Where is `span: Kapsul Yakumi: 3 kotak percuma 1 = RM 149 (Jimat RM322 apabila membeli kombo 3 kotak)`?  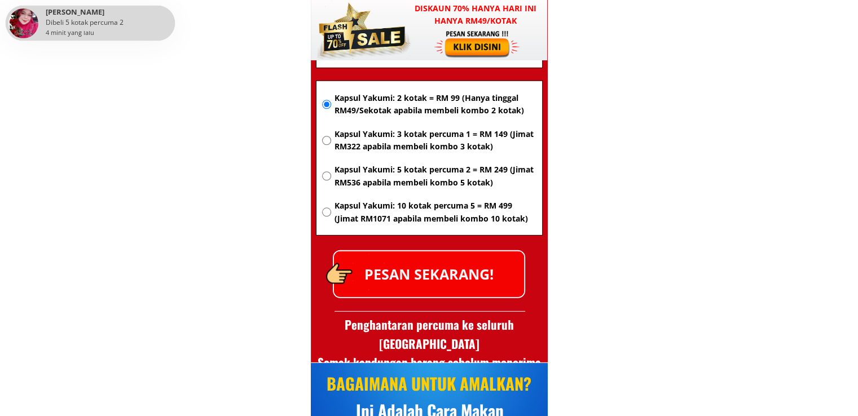 span: Kapsul Yakumi: 3 kotak percuma 1 = RM 149 (Jimat RM322 apabila membeli kombo 3 kotak) is located at coordinates (435, 141).